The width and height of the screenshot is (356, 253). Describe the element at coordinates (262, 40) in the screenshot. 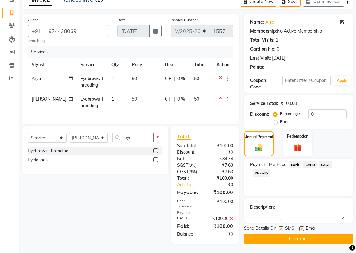

I see `div: Total Visits:` at that location.